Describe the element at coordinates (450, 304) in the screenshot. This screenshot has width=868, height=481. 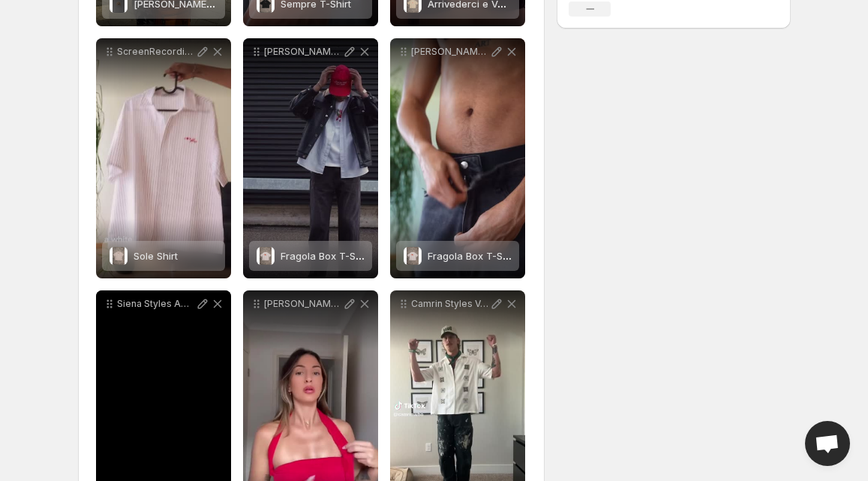
I see `p: Camrin Styles Vacanza Shirt` at that location.